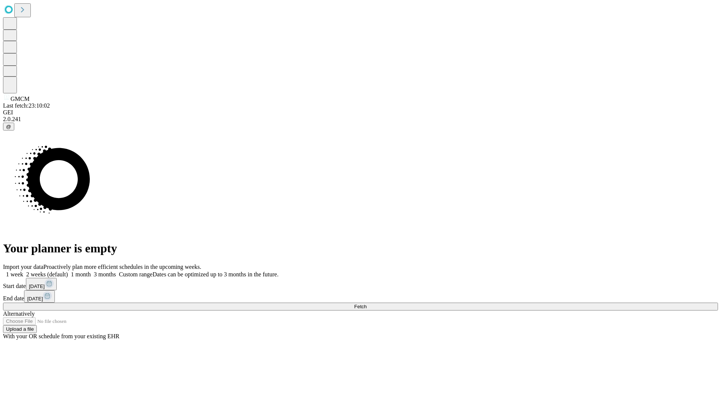  What do you see at coordinates (23, 267) in the screenshot?
I see `span: Import your data` at bounding box center [23, 267].